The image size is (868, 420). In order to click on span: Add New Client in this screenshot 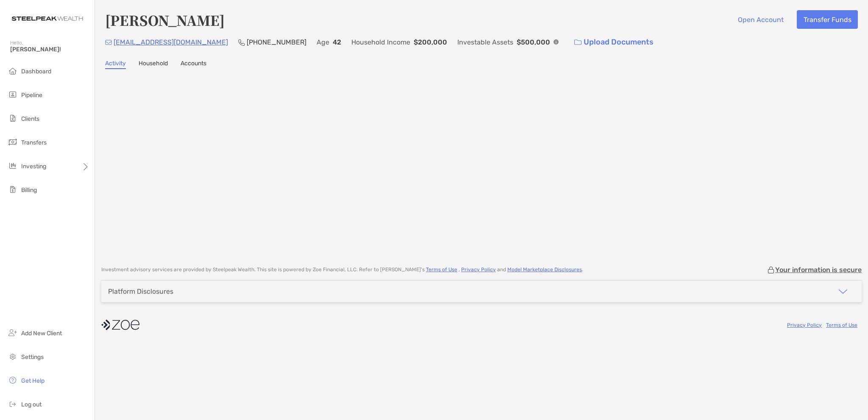, I will do `click(42, 333)`.